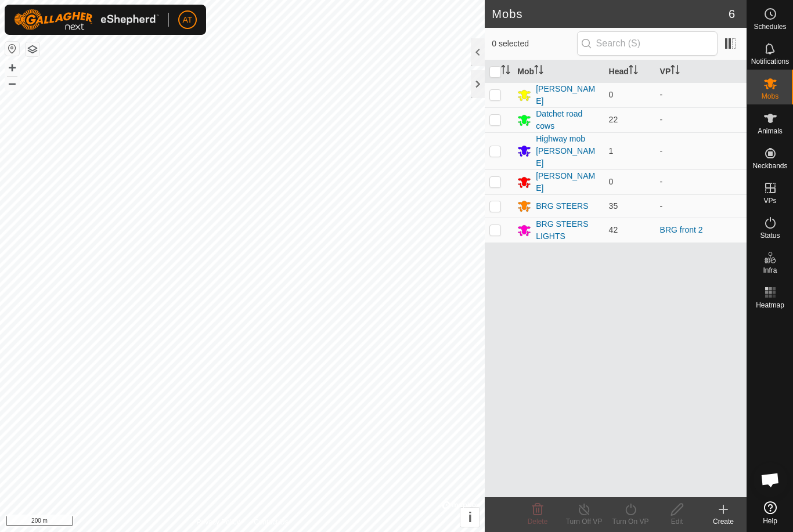  Describe the element at coordinates (188, 20) in the screenshot. I see `span: AT` at that location.